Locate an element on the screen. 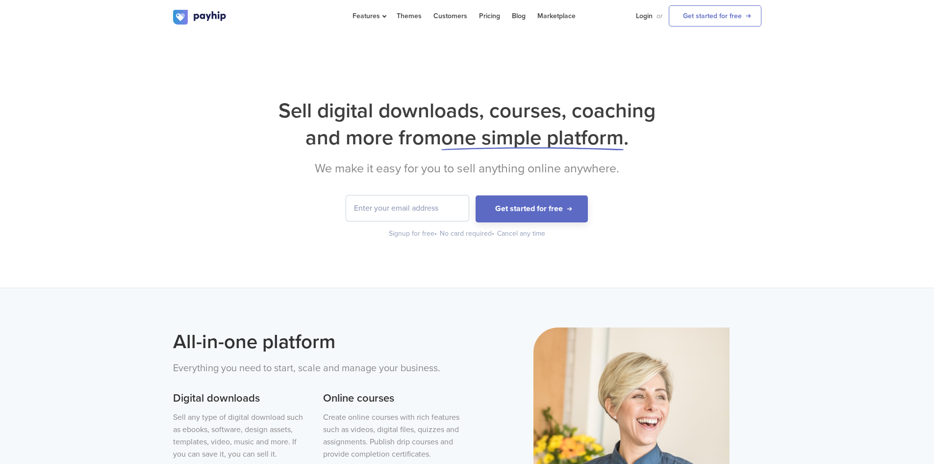 The image size is (934, 464). div: No card required is located at coordinates (467, 233).